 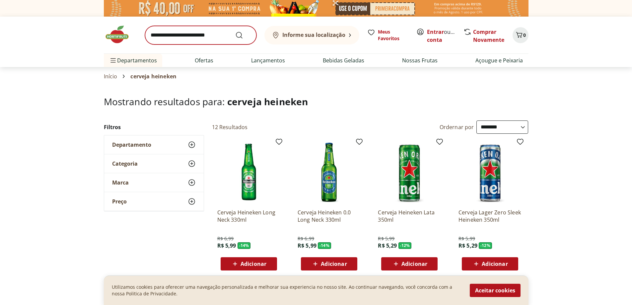 I want to click on span: Departamentos, so click(x=133, y=60).